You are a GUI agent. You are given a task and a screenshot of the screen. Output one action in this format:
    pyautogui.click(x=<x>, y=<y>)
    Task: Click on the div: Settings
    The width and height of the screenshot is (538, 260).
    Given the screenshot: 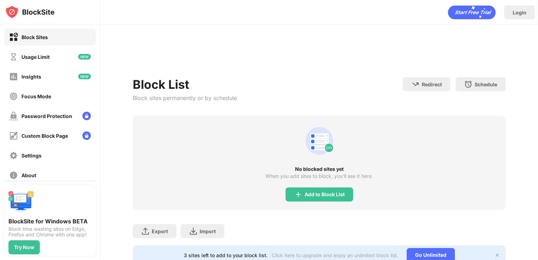 What is the action you would take?
    pyautogui.click(x=31, y=155)
    